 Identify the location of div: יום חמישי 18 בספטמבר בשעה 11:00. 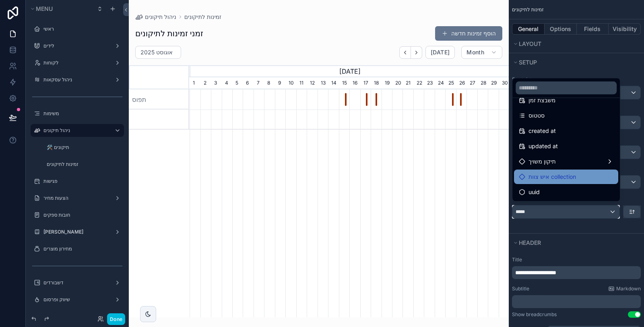
(377, 99).